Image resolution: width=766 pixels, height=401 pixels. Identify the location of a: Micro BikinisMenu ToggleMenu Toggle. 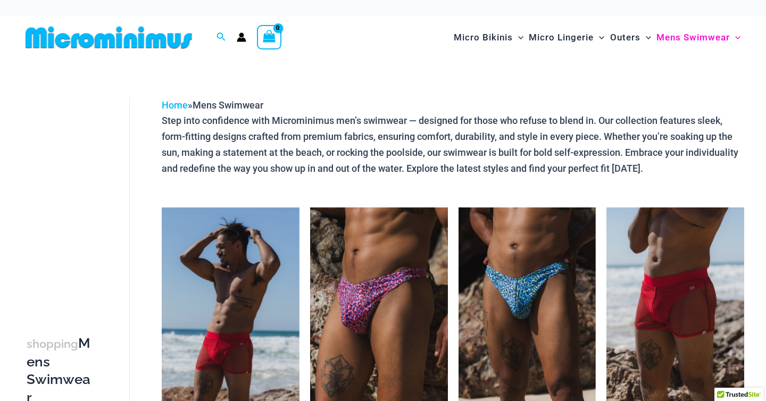
(488, 37).